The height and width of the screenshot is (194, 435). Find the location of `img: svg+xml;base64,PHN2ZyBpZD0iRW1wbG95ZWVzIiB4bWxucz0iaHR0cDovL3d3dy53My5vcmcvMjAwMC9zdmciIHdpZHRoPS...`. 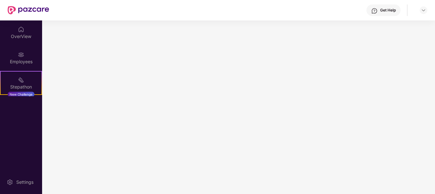

img: svg+xml;base64,PHN2ZyBpZD0iRW1wbG95ZWVzIiB4bWxucz0iaHR0cDovL3d3dy53My5vcmcvMjAwMC9zdmciIHdpZHRoPS... is located at coordinates (21, 55).